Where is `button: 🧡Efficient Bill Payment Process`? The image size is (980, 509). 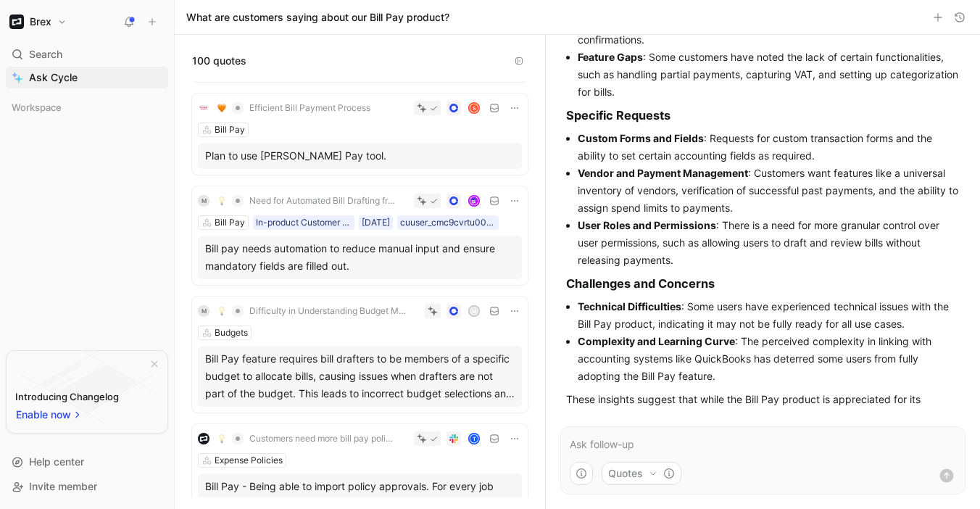 button: 🧡Efficient Bill Payment Process is located at coordinates (293, 108).